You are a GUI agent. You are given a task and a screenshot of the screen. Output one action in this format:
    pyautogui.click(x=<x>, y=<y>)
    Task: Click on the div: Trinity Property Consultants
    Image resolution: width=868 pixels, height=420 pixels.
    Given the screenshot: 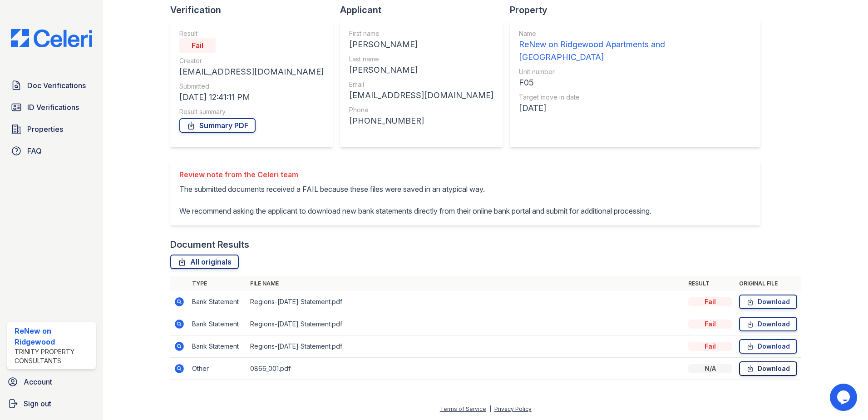 What is the action you would take?
    pyautogui.click(x=53, y=356)
    